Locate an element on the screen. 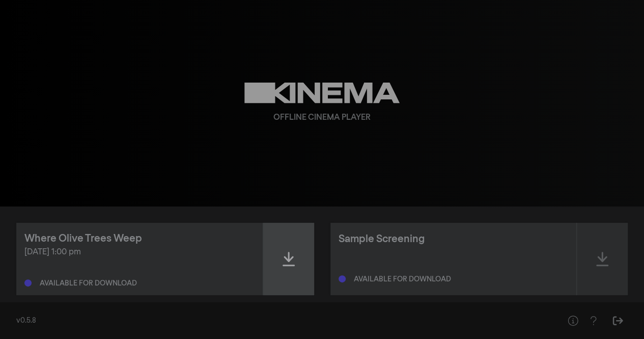 The height and width of the screenshot is (339, 644). div: Offline Cinema Player is located at coordinates (322, 118).